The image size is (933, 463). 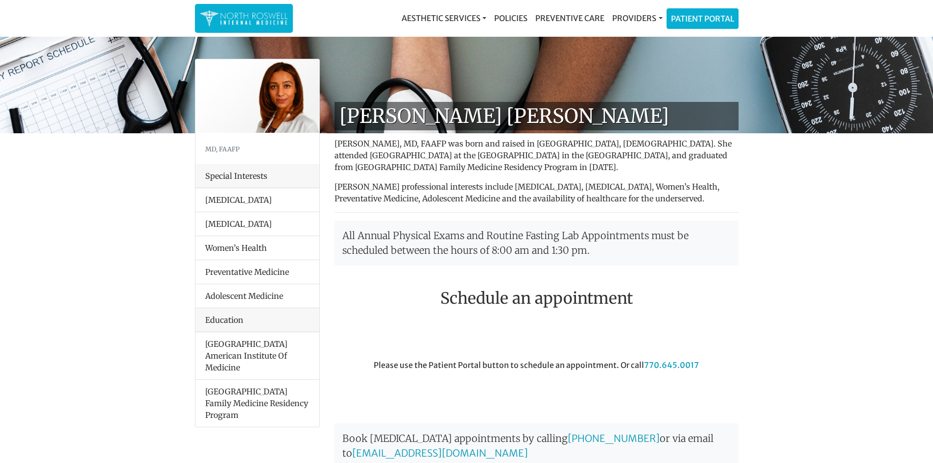 I want to click on div: Please use the Patient Portal button to schedule an appointment. Or call, so click(x=536, y=386).